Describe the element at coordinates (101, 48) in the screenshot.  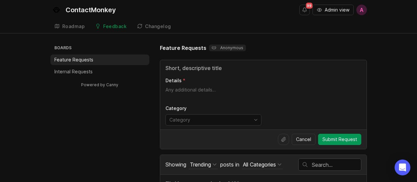
I see `h3: Boards` at that location.